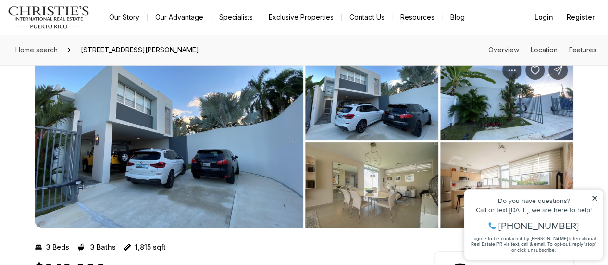  What do you see at coordinates (558, 70) in the screenshot?
I see `button: Share Property: 4 CALLE CLAVEL` at bounding box center [558, 70].